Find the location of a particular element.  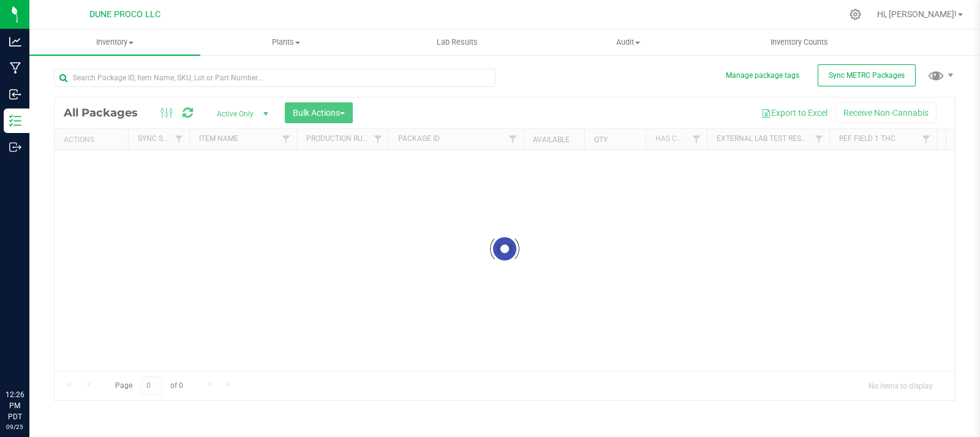

inline-svg: Analytics is located at coordinates (15, 42).